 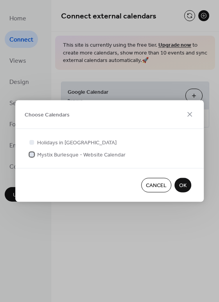 I want to click on button: OK, so click(x=183, y=185).